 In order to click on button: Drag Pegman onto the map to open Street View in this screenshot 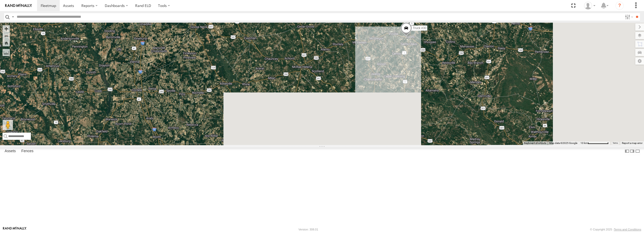, I will do `click(8, 125)`.